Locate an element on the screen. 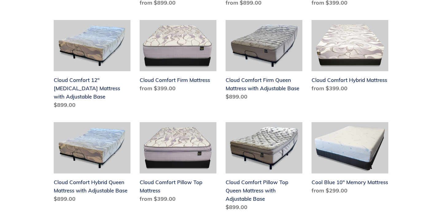 The image size is (442, 221). a: Cloud Comfort Hybrid Queen Mattress with Adjustable Base is located at coordinates (92, 164).